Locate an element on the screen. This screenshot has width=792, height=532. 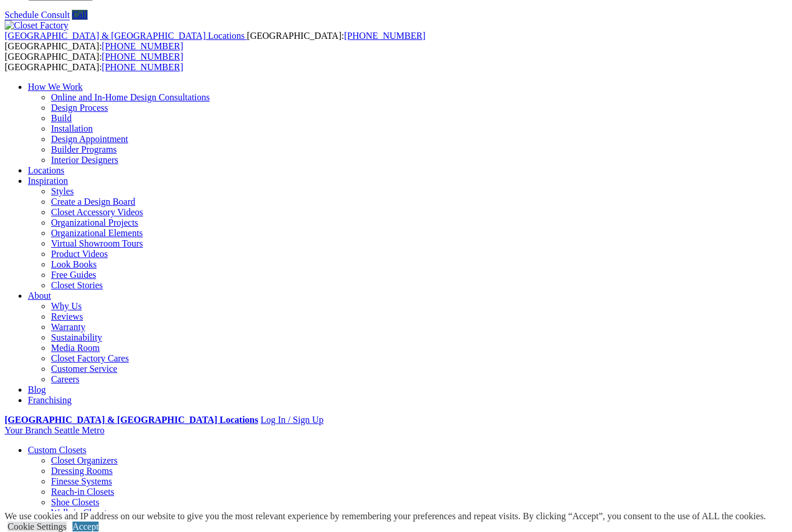
a: Finesse Systems is located at coordinates (81, 481).